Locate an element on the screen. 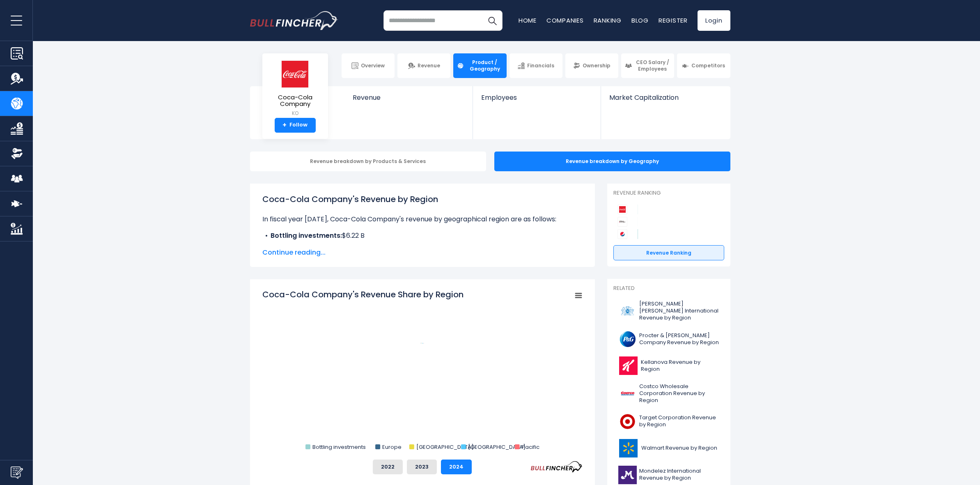  span: Kellanova Revenue by Region is located at coordinates (680, 366).